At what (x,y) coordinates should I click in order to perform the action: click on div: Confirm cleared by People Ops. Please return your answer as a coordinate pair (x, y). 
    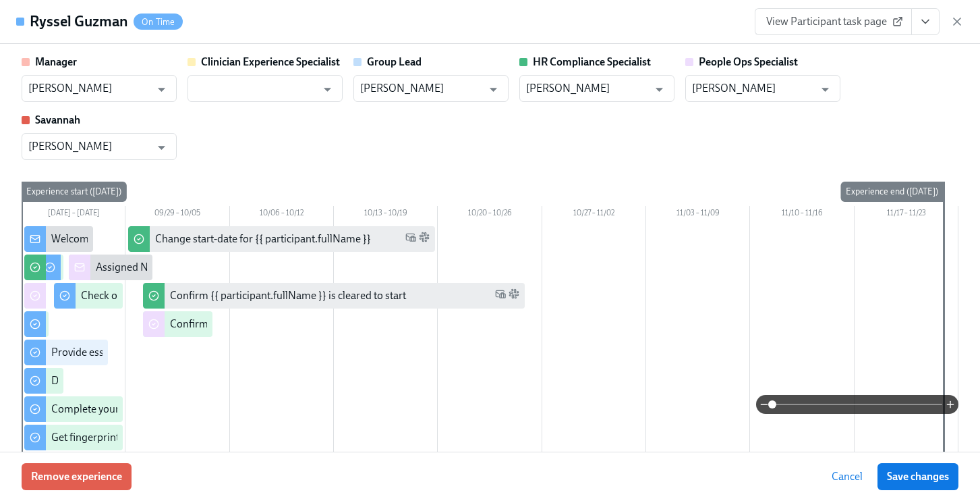
    Looking at the image, I should click on (241, 324).